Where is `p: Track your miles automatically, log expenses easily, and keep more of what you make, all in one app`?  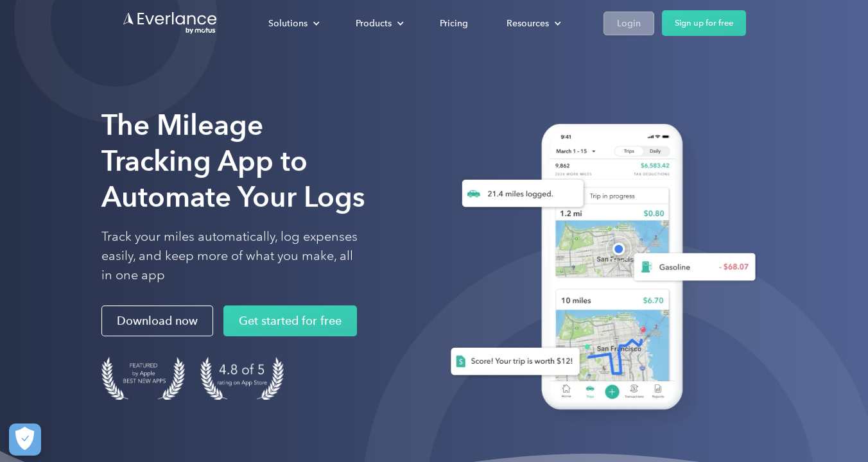 p: Track your miles automatically, log expenses easily, and keep more of what you make, all in one app is located at coordinates (230, 256).